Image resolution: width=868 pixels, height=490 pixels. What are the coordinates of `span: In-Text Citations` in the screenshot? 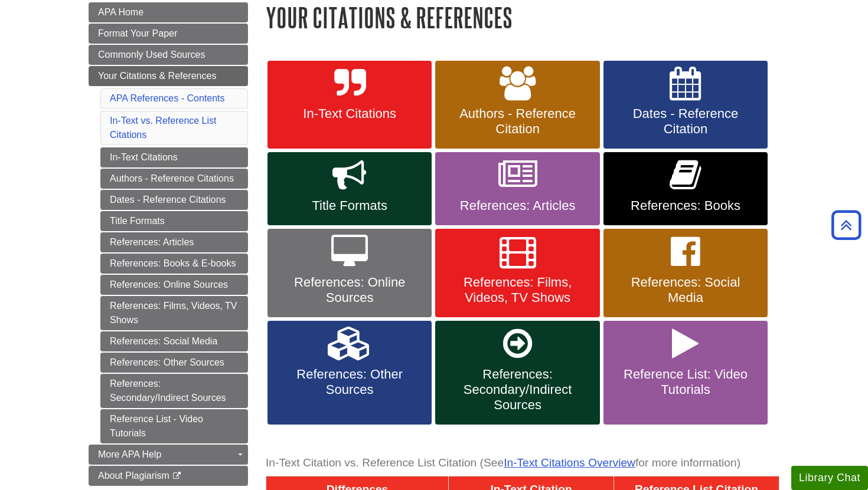 It's located at (349, 114).